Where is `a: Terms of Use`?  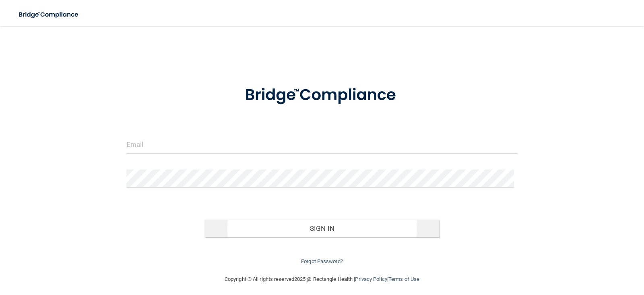 a: Terms of Use is located at coordinates (404, 278).